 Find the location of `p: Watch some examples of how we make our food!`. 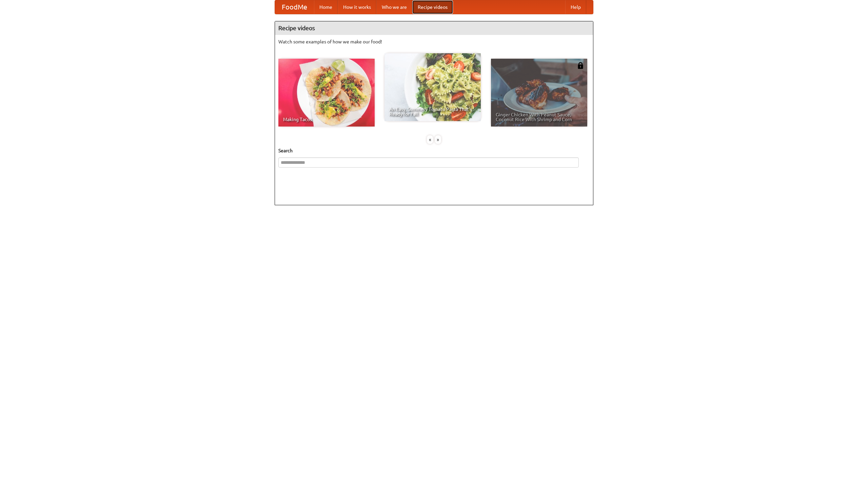

p: Watch some examples of how we make our food! is located at coordinates (434, 41).